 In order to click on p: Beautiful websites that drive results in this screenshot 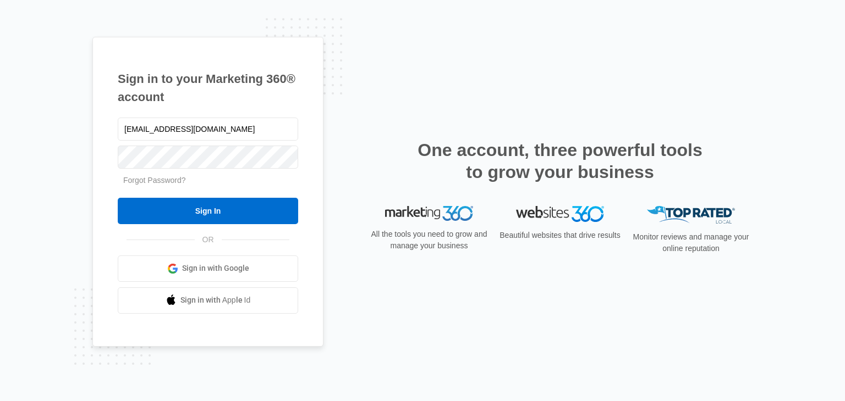, I will do `click(560, 235)`.